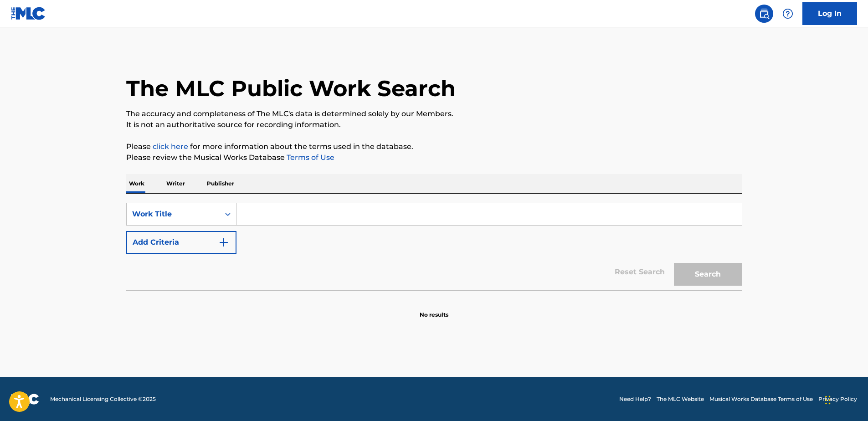  I want to click on div: Help, so click(787, 14).